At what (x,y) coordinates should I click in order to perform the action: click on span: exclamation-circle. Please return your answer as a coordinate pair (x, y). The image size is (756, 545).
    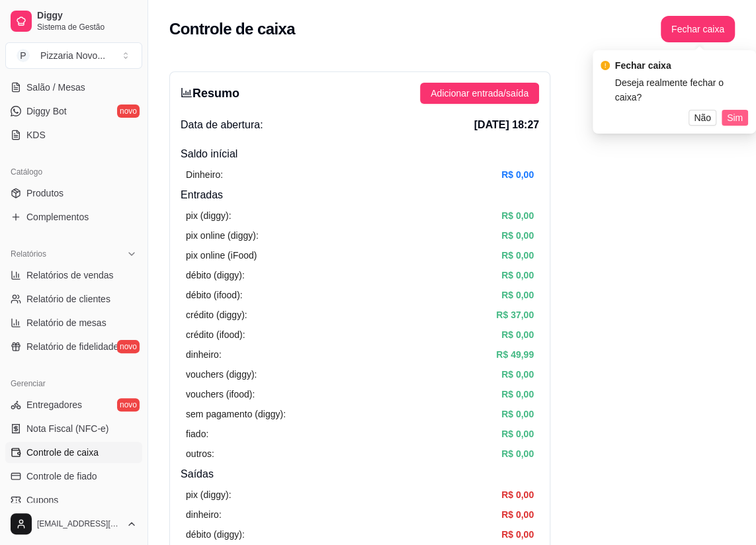
    Looking at the image, I should click on (605, 66).